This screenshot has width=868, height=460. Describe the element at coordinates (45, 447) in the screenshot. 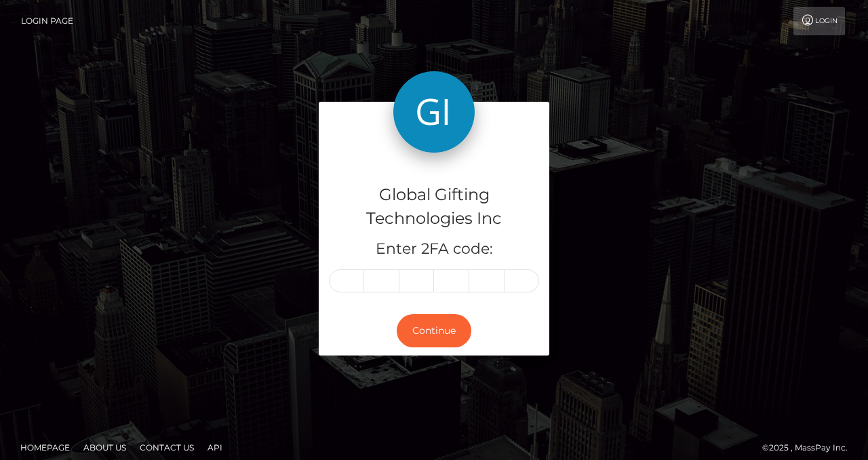

I see `a: Homepage` at that location.